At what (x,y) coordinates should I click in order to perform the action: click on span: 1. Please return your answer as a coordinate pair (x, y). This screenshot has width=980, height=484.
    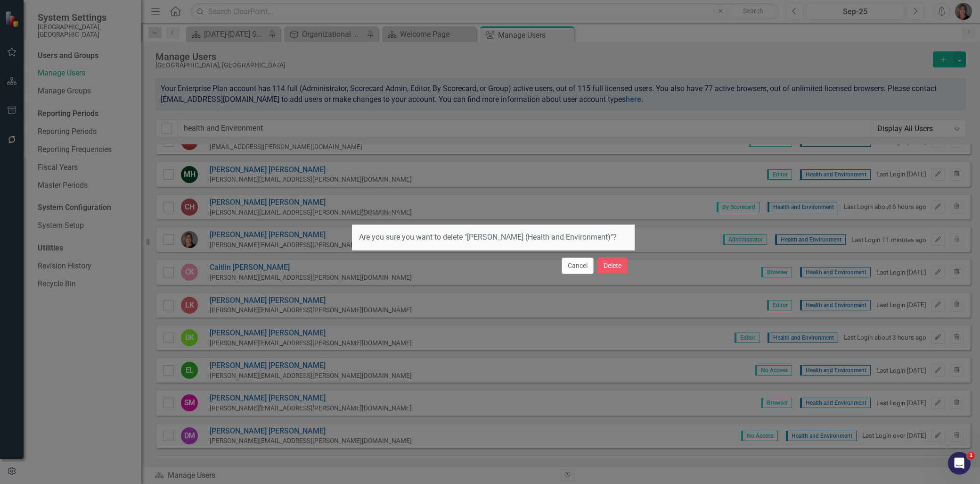
    Looking at the image, I should click on (971, 455).